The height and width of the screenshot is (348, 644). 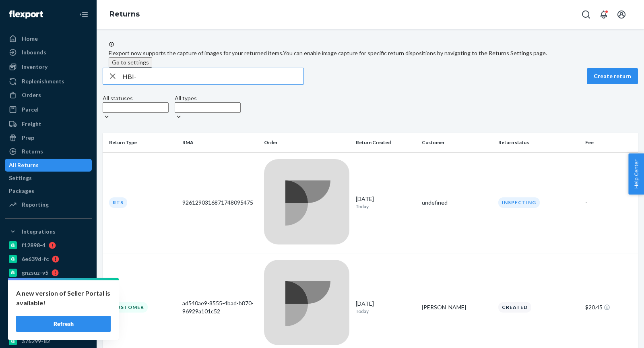 I want to click on th: Return Type, so click(x=141, y=143).